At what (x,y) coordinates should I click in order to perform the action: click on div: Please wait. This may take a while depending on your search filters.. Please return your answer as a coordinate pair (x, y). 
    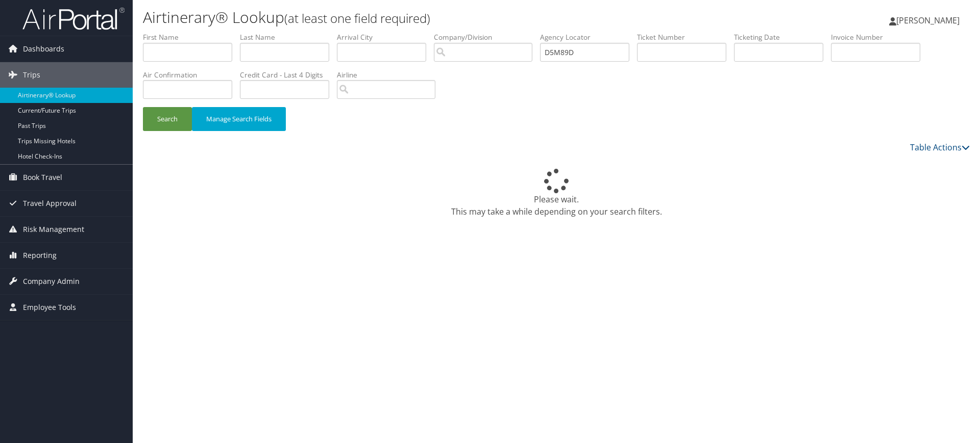
    Looking at the image, I should click on (556, 193).